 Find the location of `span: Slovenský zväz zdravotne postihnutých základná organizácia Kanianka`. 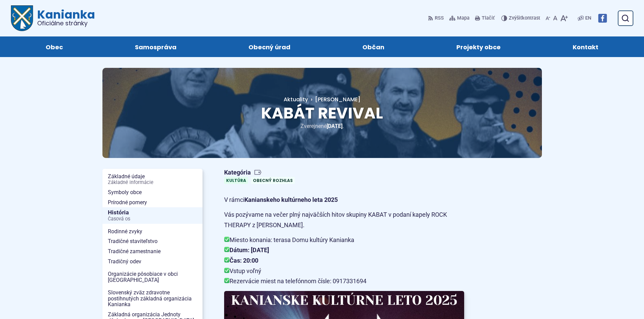

span: Slovenský zväz zdravotne postihnutých základná organizácia Kanianka is located at coordinates (152, 298).